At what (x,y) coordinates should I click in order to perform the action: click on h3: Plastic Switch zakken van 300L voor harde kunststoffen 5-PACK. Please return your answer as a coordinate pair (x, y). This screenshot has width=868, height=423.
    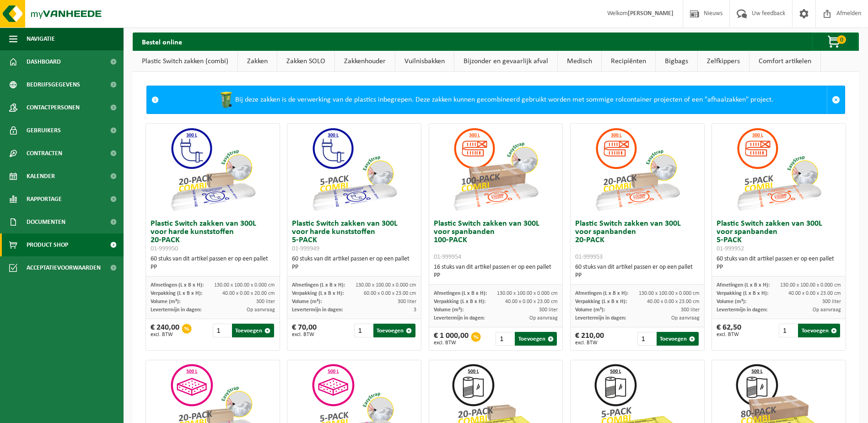
    Looking at the image, I should click on (354, 237).